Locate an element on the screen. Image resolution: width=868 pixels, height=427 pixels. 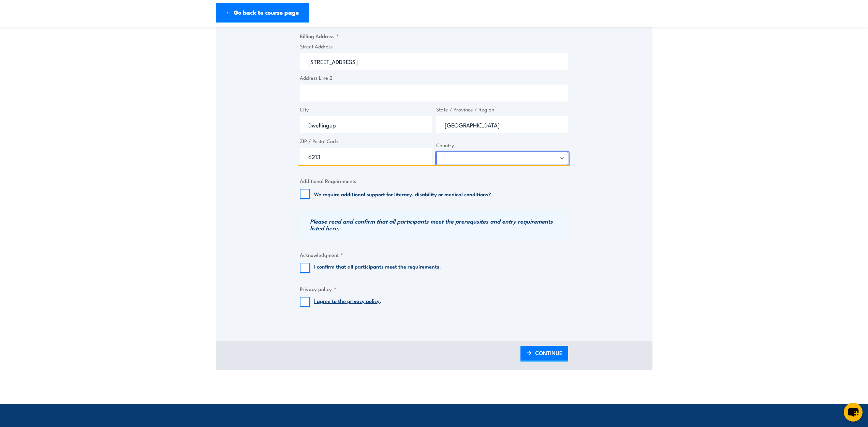
legend: Additional Requirements is located at coordinates (328, 181).